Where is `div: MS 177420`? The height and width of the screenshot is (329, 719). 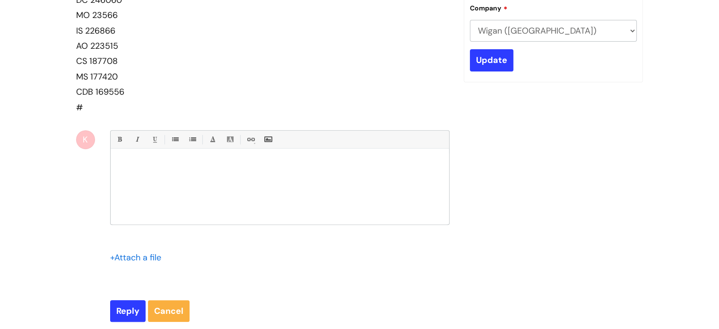 div: MS 177420 is located at coordinates (263, 77).